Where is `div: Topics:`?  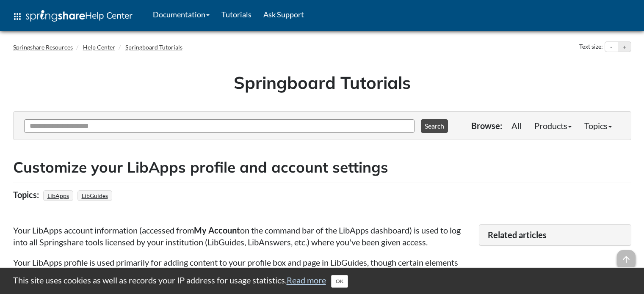 div: Topics: is located at coordinates (27, 194).